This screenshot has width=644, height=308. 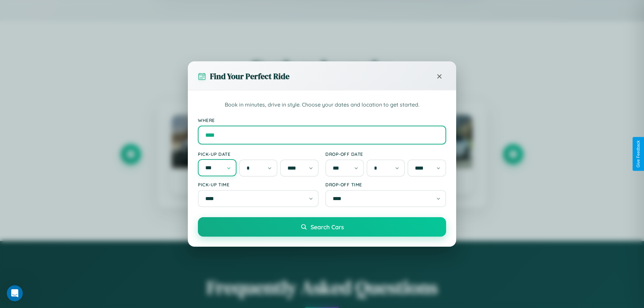 I want to click on p: Book in minutes, drive in style. Choose your dates and location to get started., so click(x=322, y=105).